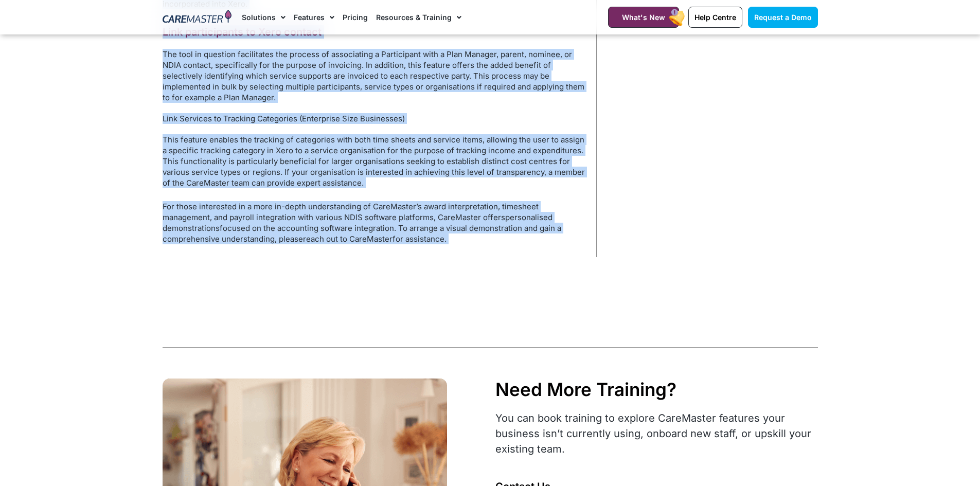 The height and width of the screenshot is (486, 980). Describe the element at coordinates (656, 434) in the screenshot. I see `p: You can book training to explore CareMaster features your business isn’t currently using, onboard...` at that location.